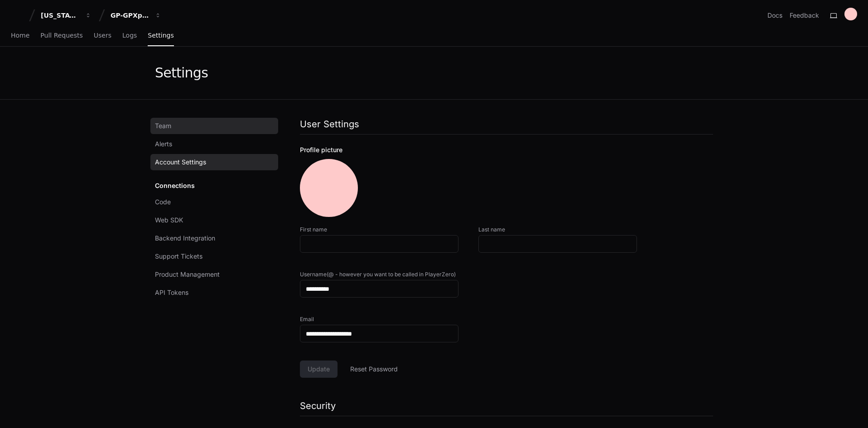  I want to click on span: Logs, so click(129, 36).